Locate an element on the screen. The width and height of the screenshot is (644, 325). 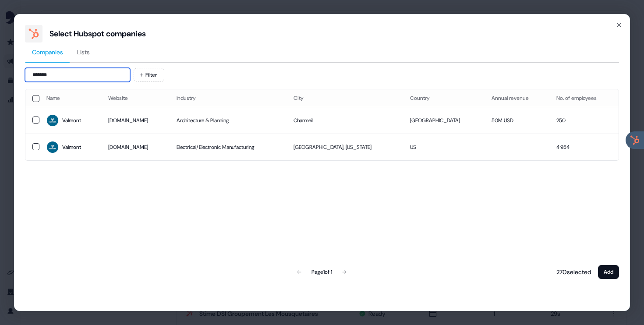
div: Page 1 of 1 is located at coordinates (322, 272).